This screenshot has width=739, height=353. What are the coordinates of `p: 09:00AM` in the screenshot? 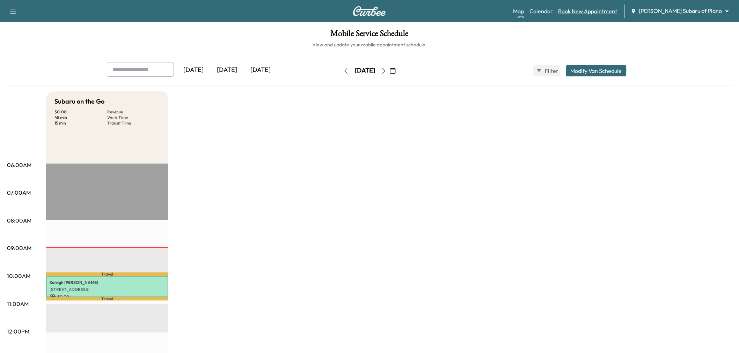 It's located at (19, 248).